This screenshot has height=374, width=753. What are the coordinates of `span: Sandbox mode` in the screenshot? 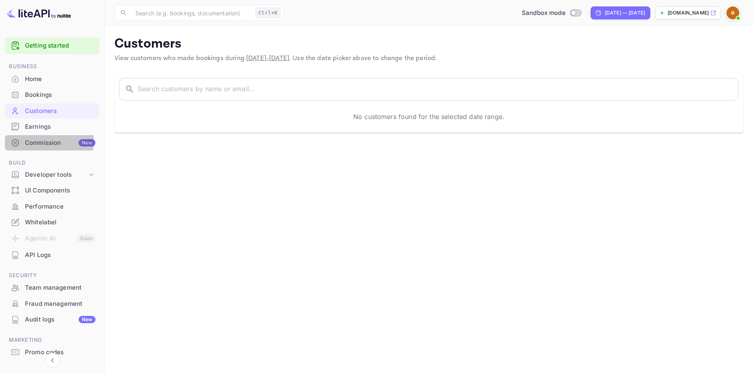 It's located at (544, 13).